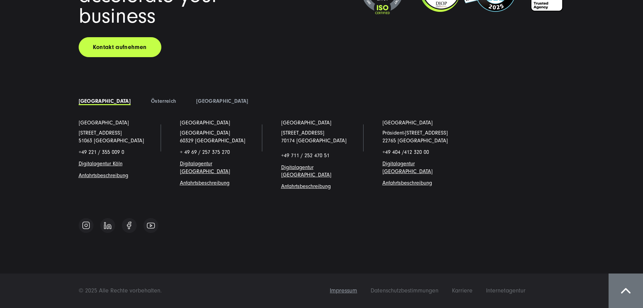 The image size is (643, 308). I want to click on span: Internetagentur, so click(506, 290).